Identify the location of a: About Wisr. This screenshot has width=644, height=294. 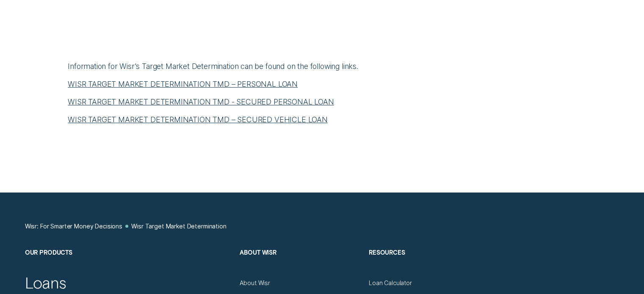
(255, 283).